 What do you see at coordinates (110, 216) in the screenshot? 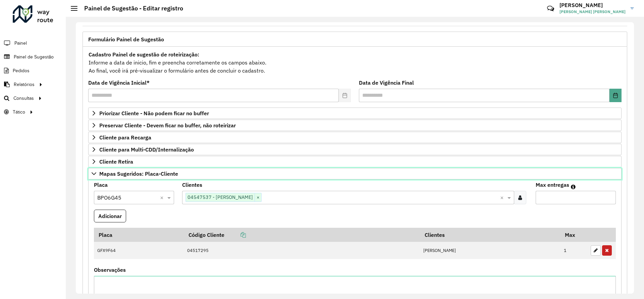
I see `button: Adicionar` at bounding box center [110, 216].